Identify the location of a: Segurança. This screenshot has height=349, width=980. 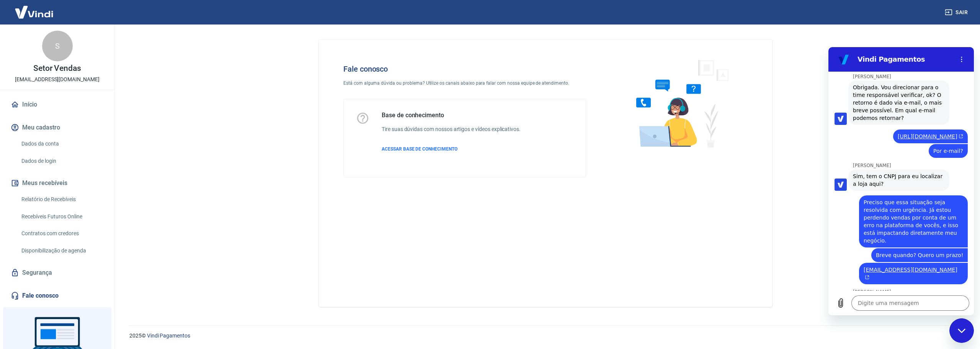
(57, 273).